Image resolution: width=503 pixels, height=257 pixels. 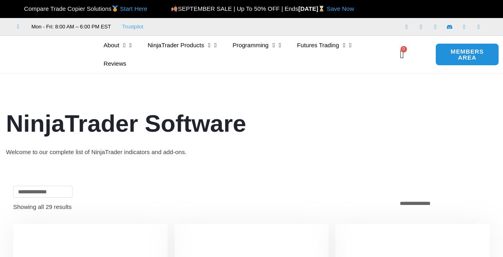 What do you see at coordinates (401, 54) in the screenshot?
I see `a: 0` at bounding box center [401, 54].